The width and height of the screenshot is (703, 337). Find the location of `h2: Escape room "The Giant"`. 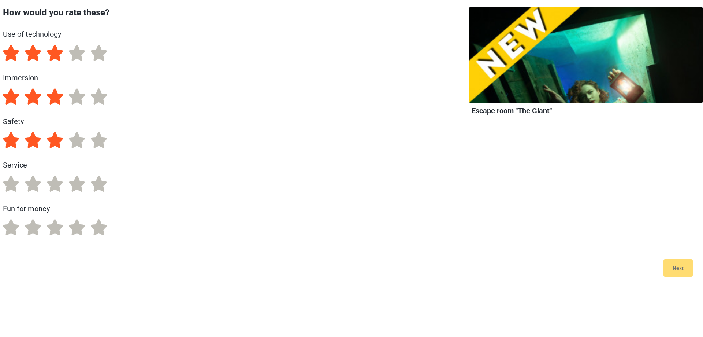

h2: Escape room "The Giant" is located at coordinates (586, 111).